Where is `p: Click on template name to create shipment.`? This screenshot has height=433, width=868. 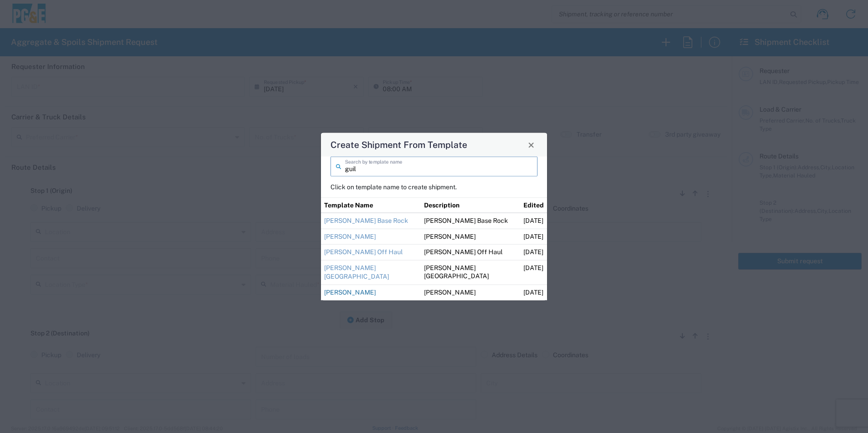
p: Click on template name to create shipment. is located at coordinates (434, 187).